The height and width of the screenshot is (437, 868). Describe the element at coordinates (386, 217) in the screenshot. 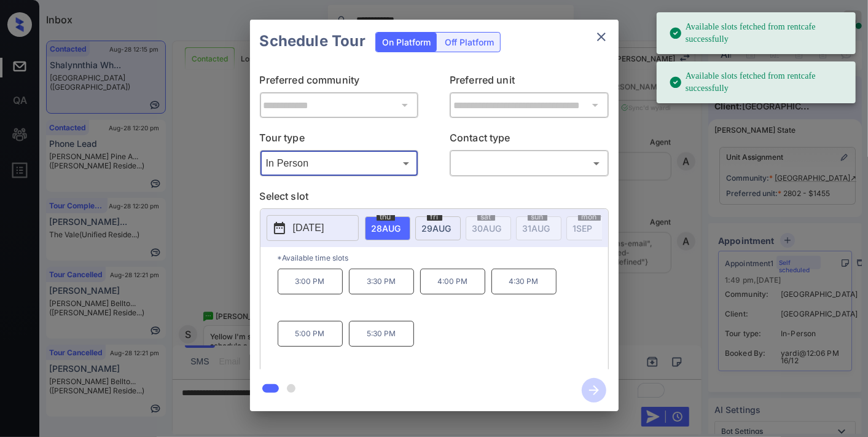

I see `span: thu` at that location.